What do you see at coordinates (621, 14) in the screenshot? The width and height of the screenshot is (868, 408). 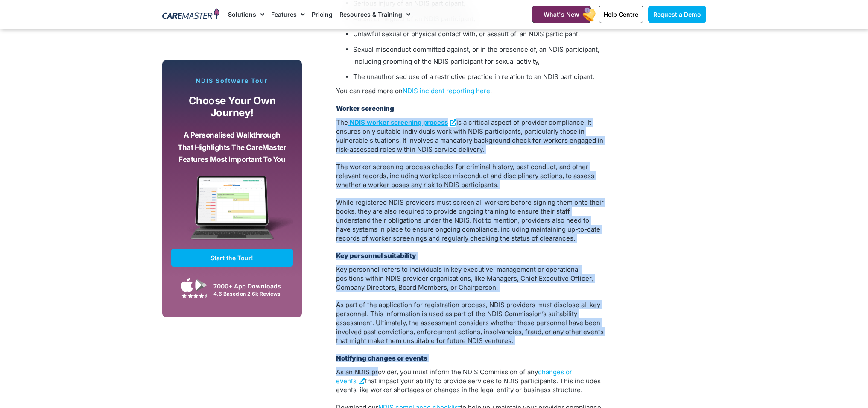 I see `span: Help Centre` at bounding box center [621, 14].